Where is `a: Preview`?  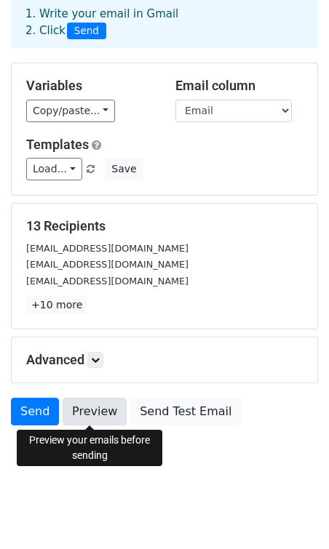 a: Preview is located at coordinates (94, 411).